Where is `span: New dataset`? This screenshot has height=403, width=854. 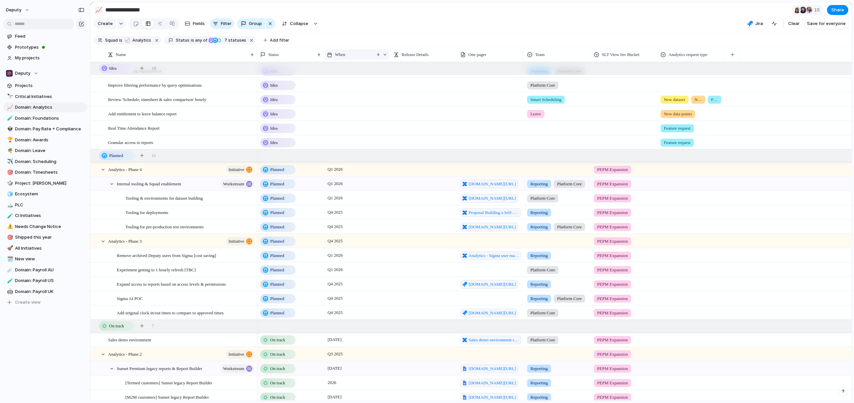
span: New dataset is located at coordinates (675, 100).